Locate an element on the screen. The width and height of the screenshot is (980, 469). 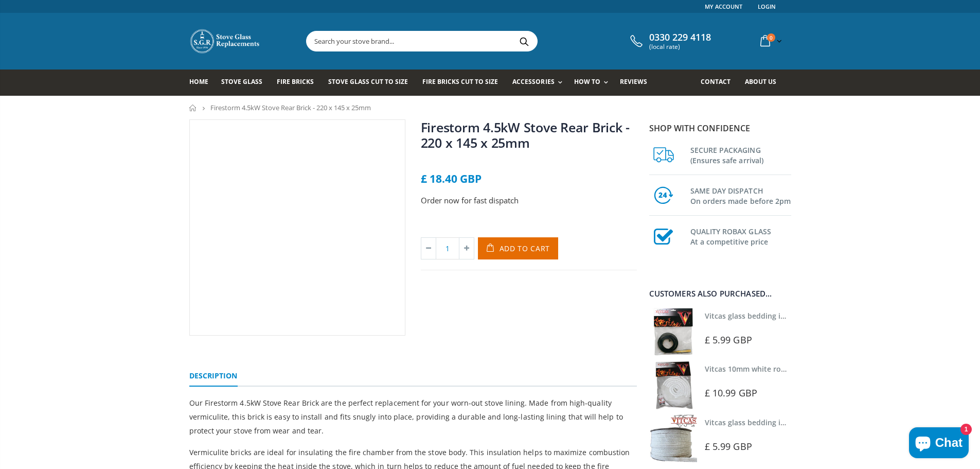
span: Stove Glass Cut To Size is located at coordinates (368, 82).